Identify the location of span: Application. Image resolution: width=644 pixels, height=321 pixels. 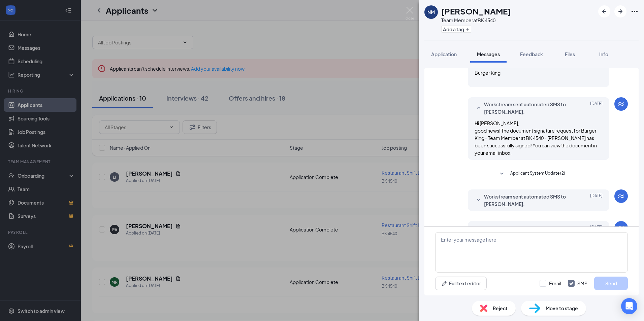
(444, 54).